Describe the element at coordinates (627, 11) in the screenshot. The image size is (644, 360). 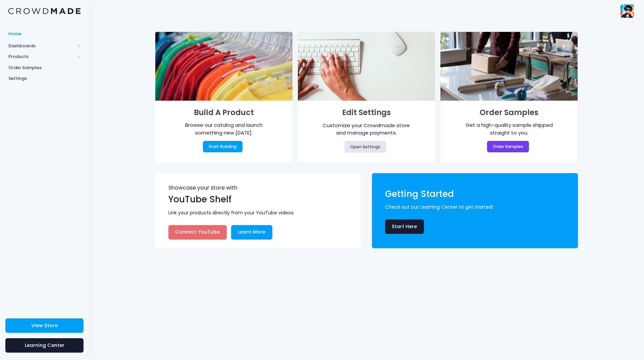
I see `img: User` at that location.